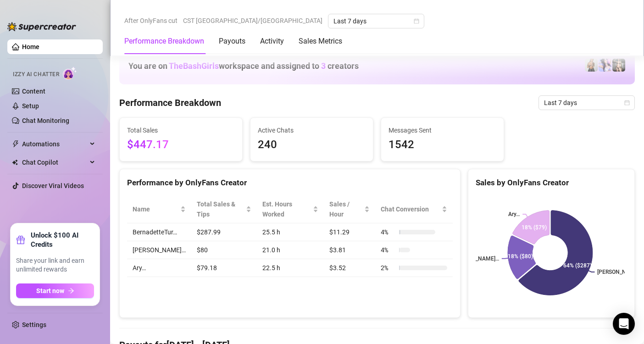 The image size is (644, 344). Describe the element at coordinates (164, 41) in the screenshot. I see `div: Performance Breakdown` at that location.